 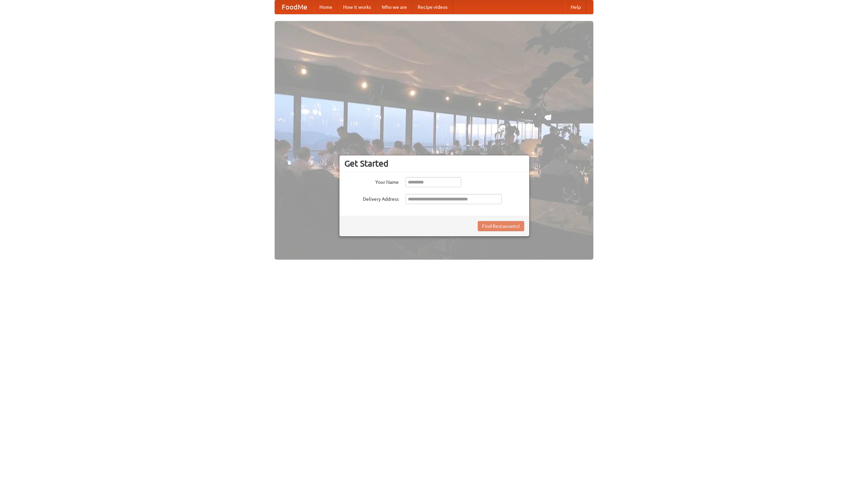 What do you see at coordinates (357, 7) in the screenshot?
I see `a: How it works` at bounding box center [357, 7].